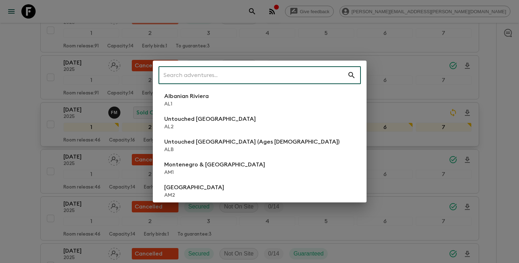 The image size is (519, 263). What do you see at coordinates (253, 75) in the screenshot?
I see `input: Search adventures...` at bounding box center [253, 75].